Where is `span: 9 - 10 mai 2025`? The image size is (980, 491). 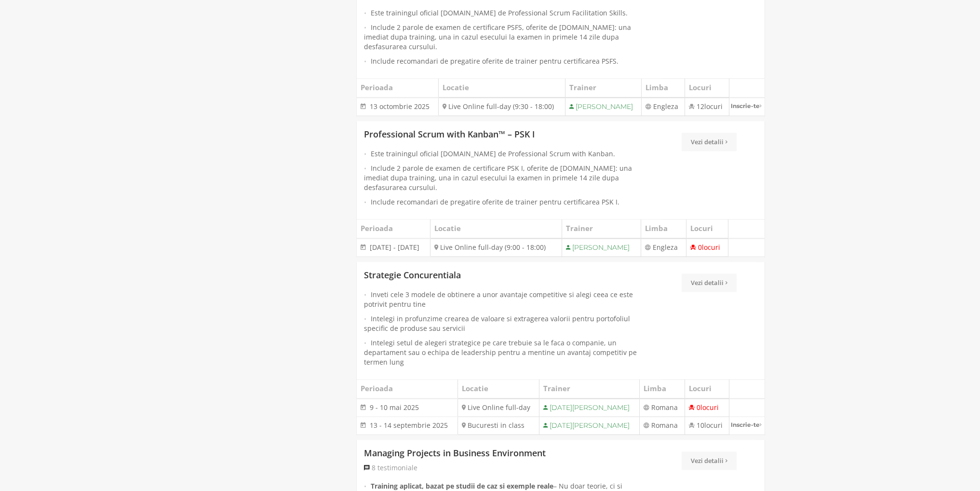 span: 9 - 10 mai 2025 is located at coordinates (394, 407).